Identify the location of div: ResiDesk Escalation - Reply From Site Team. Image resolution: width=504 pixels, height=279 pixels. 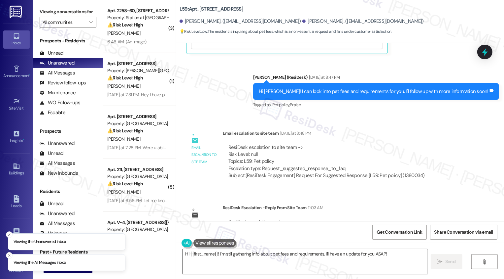
(347, 208).